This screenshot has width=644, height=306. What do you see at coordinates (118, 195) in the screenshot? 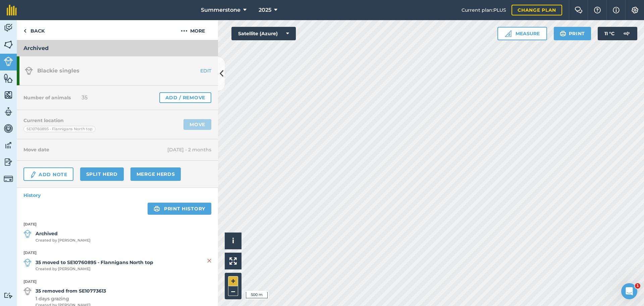
I see `a: History` at bounding box center [118, 195].